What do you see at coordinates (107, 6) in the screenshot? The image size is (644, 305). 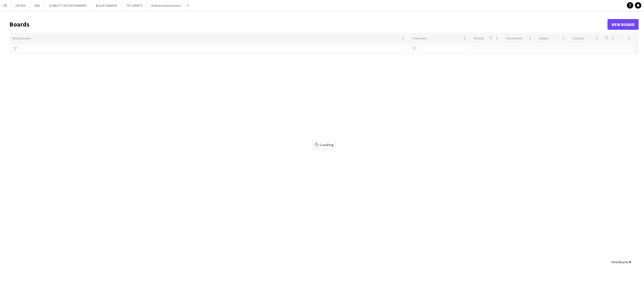 I see `button: BLACK ORANGE` at bounding box center [107, 6].